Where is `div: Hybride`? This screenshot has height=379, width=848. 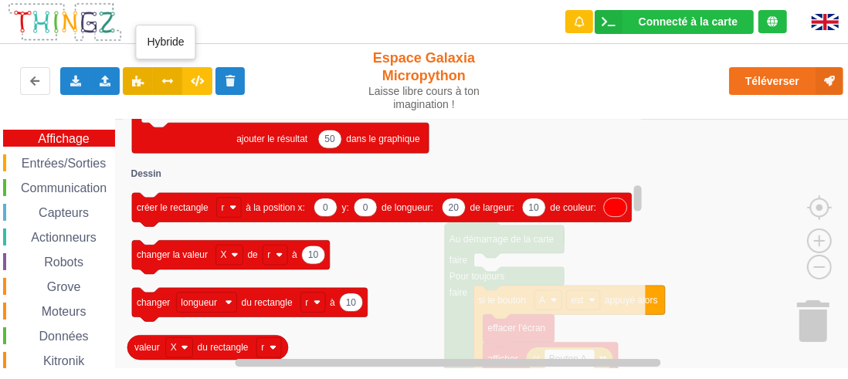 div: Hybride is located at coordinates (165, 42).